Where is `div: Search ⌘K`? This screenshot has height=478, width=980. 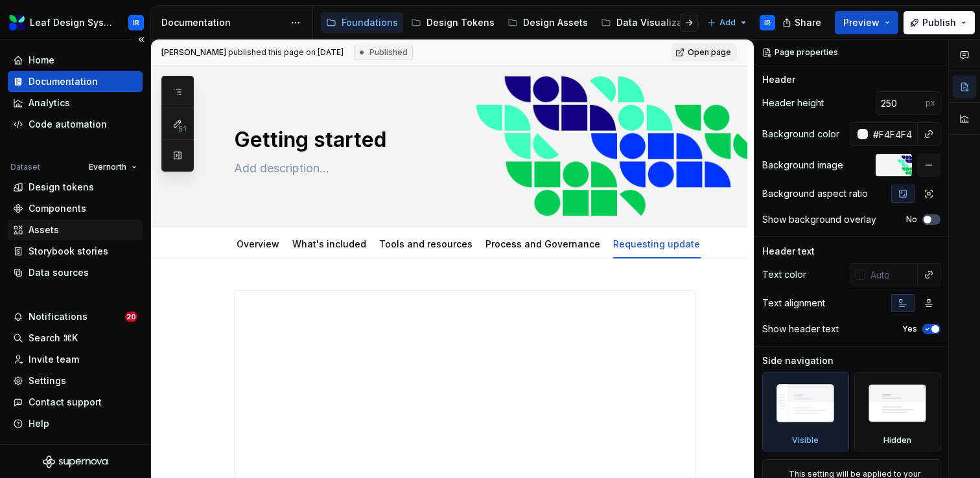 div: Search ⌘K is located at coordinates (53, 338).